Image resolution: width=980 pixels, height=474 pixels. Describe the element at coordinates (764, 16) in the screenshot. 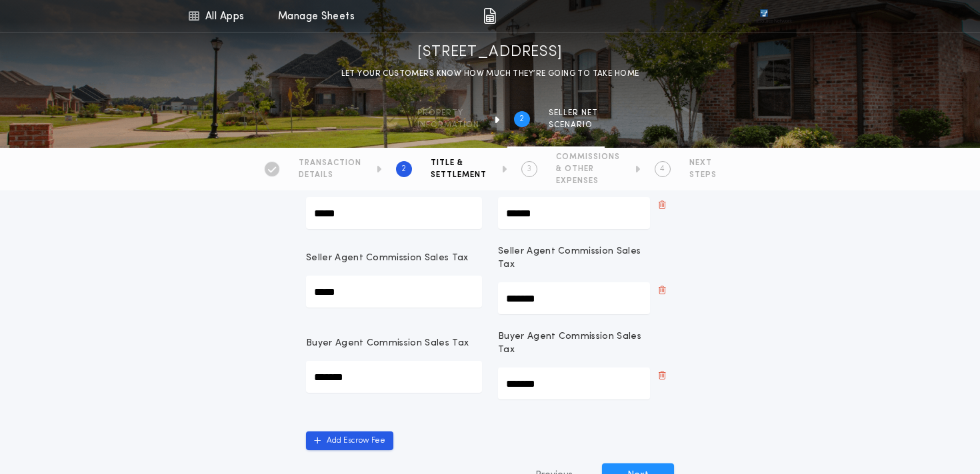

I see `img: vs-icon` at that location.